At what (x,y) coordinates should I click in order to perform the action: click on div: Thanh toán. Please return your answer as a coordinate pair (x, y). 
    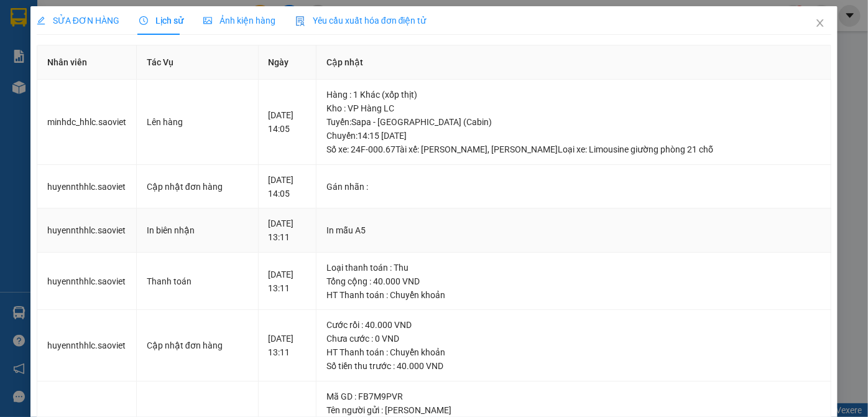
    Looking at the image, I should click on (197, 281).